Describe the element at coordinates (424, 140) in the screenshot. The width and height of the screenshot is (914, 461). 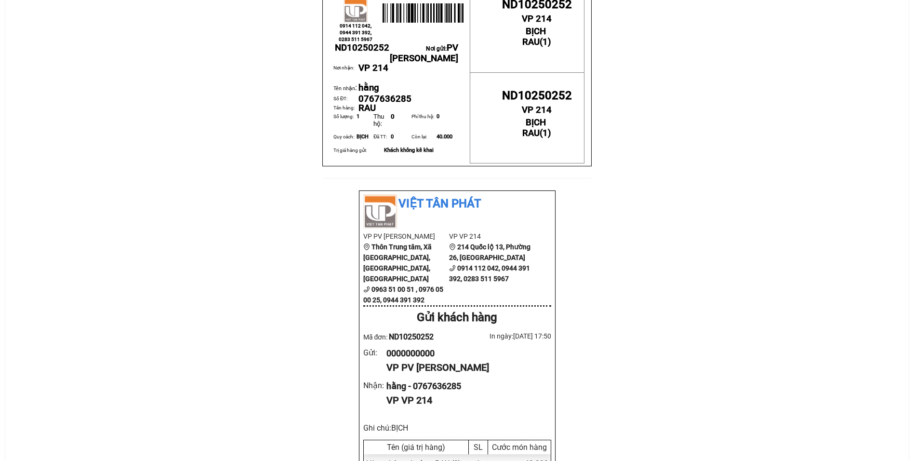
I see `td: Còn lại:` at that location.